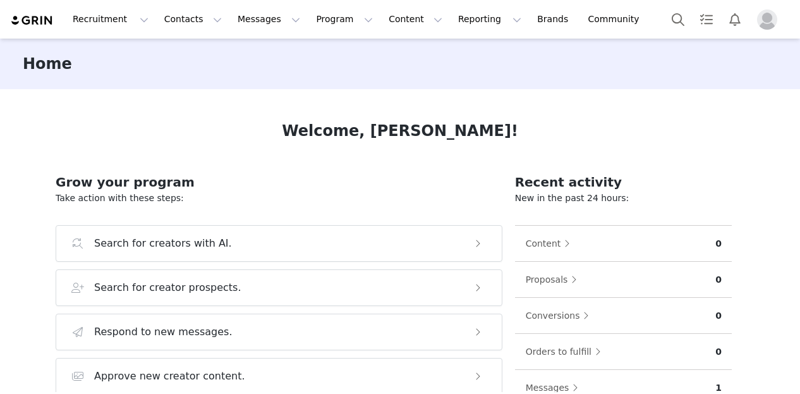  What do you see at coordinates (560, 315) in the screenshot?
I see `button: Conversions` at bounding box center [560, 315].